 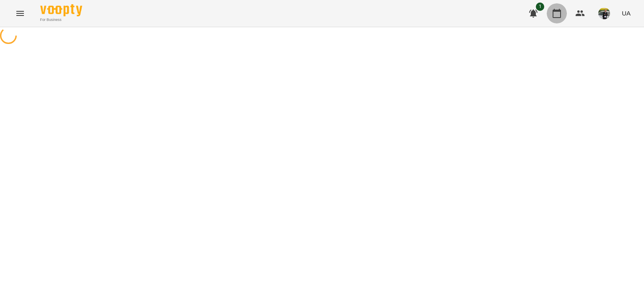 I want to click on span: For Business, so click(x=61, y=20).